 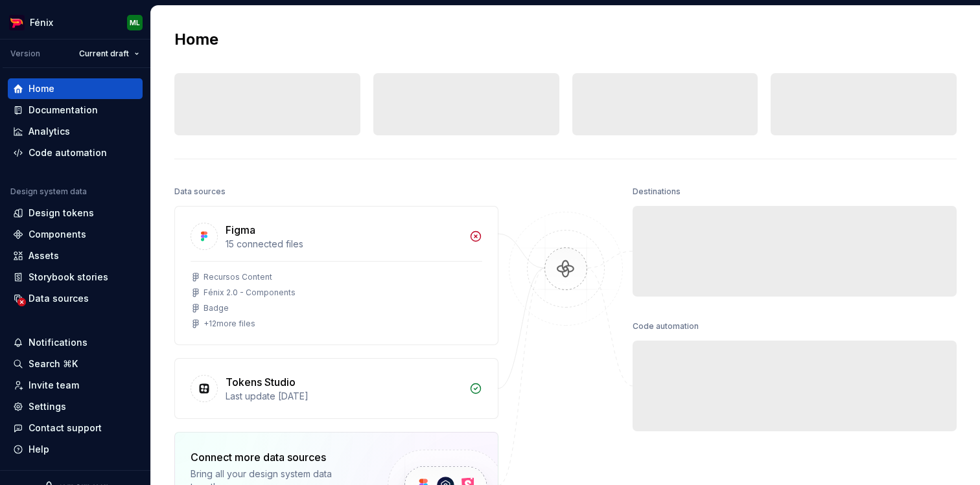 What do you see at coordinates (75, 407) in the screenshot?
I see `a: Settings` at bounding box center [75, 407].